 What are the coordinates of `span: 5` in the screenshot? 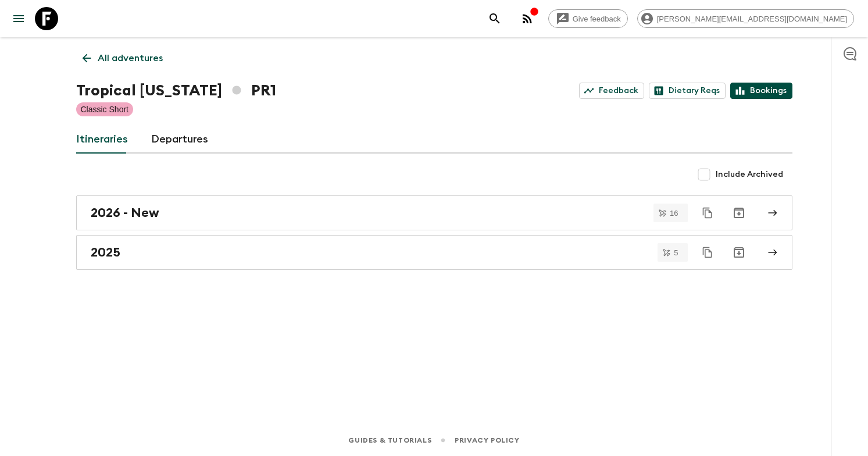 It's located at (675, 252).